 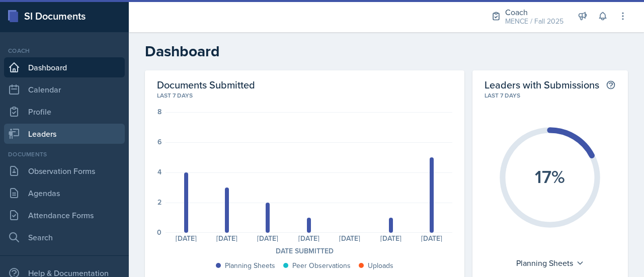 I want to click on h2: Dashboard, so click(x=386, y=51).